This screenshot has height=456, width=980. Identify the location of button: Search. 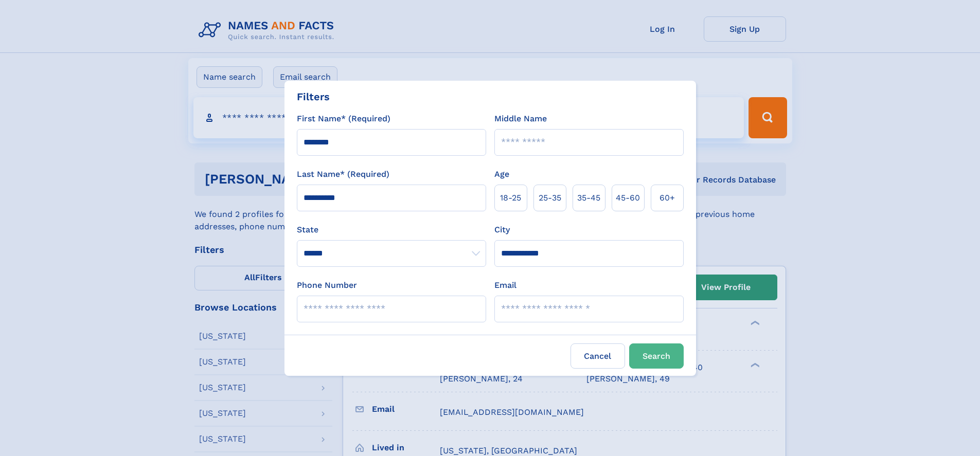
(656, 356).